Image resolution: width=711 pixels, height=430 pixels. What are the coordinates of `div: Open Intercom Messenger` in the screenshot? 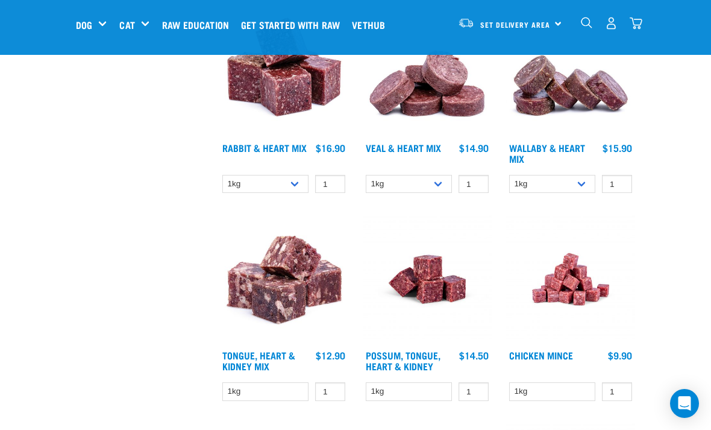 It's located at (685, 403).